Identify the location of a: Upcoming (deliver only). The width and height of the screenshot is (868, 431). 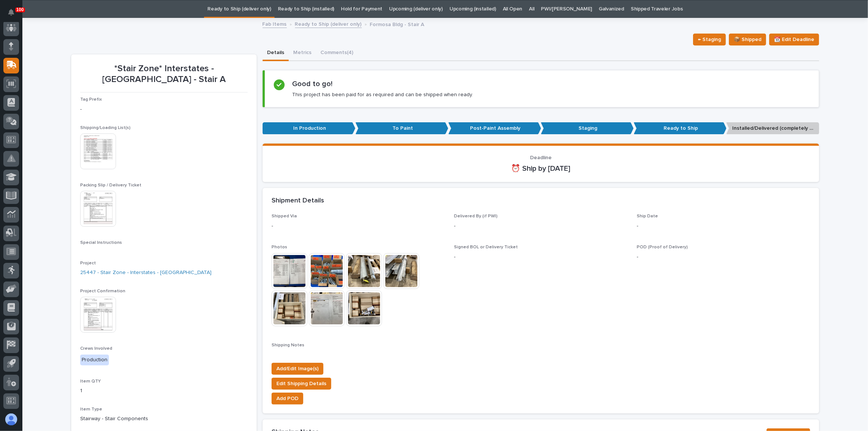
(415, 9).